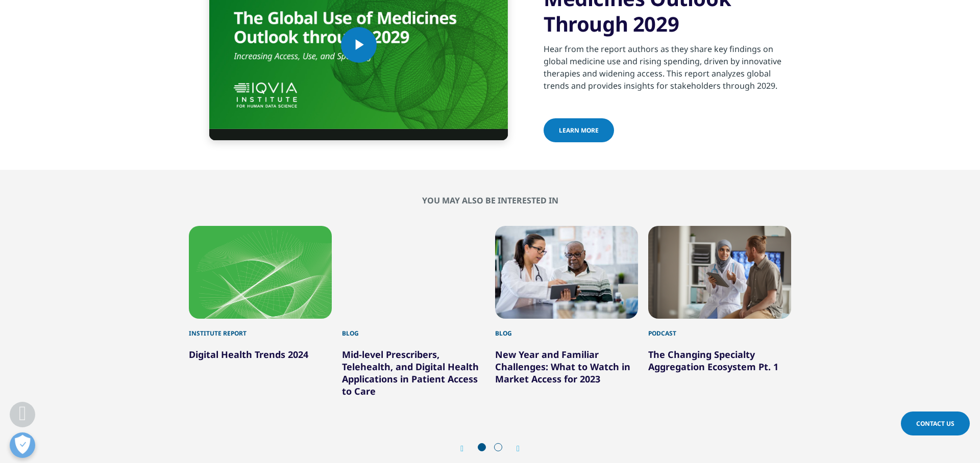  Describe the element at coordinates (579, 130) in the screenshot. I see `a: learn more` at that location.